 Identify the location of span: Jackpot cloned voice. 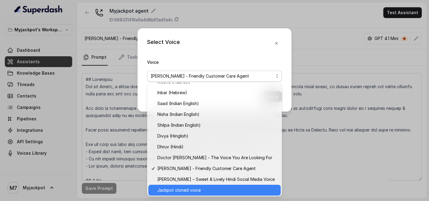
(217, 190).